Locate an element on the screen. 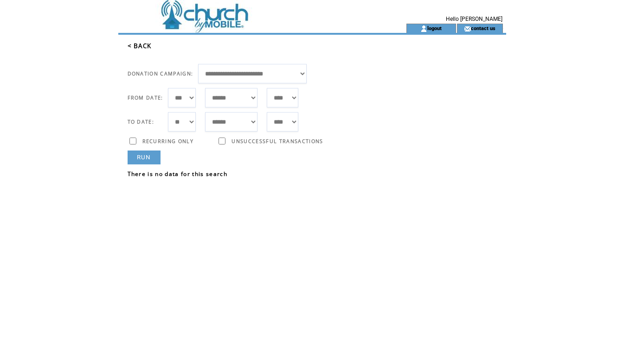 This screenshot has height=364, width=624. img: contact_us_icon.gif is located at coordinates (467, 29).